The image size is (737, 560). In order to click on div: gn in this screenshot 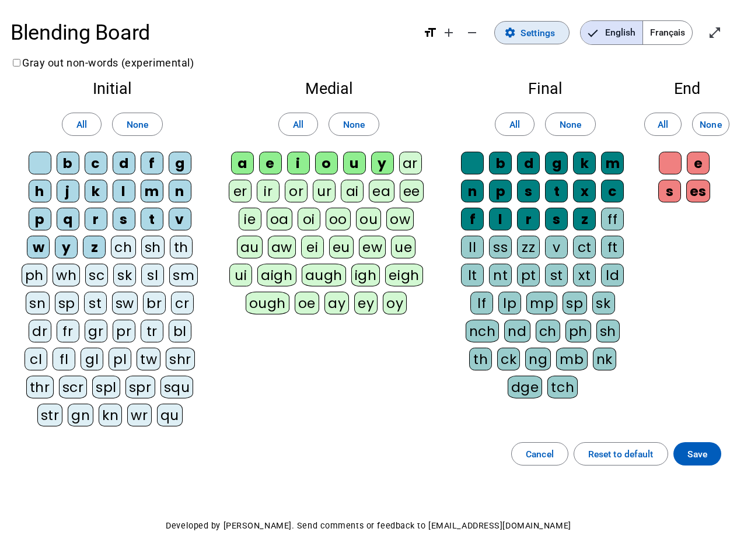, I will do `click(81, 414)`.